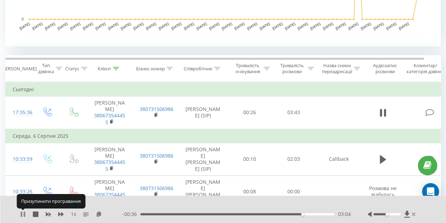  I want to click on div: Тип дзвінка, so click(46, 68).